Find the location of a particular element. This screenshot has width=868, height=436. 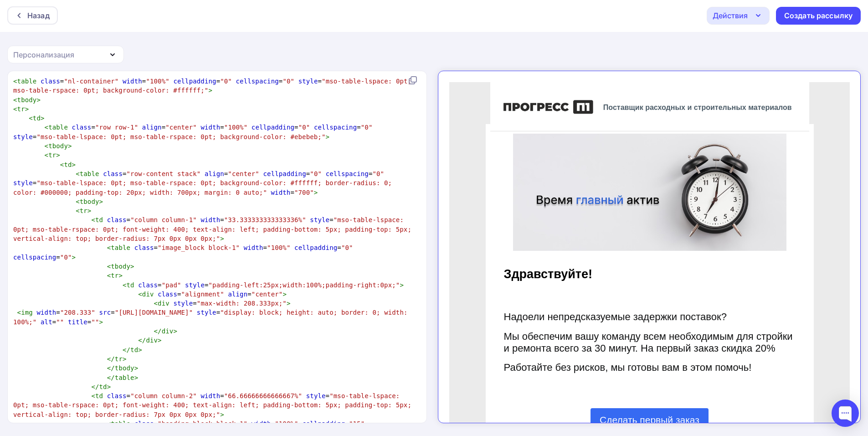

span: "100%" is located at coordinates (286, 423).